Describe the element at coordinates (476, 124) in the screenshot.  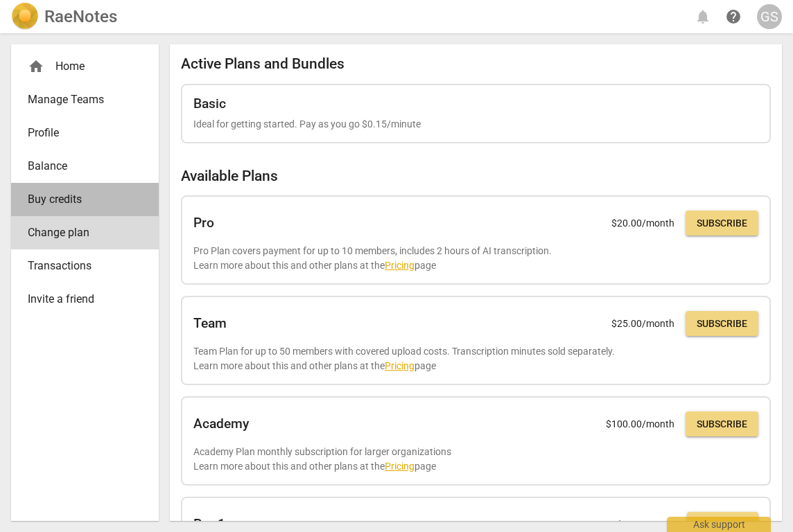
I see `p: Ideal for getting started. Pay as you go $0.15/minute` at that location.